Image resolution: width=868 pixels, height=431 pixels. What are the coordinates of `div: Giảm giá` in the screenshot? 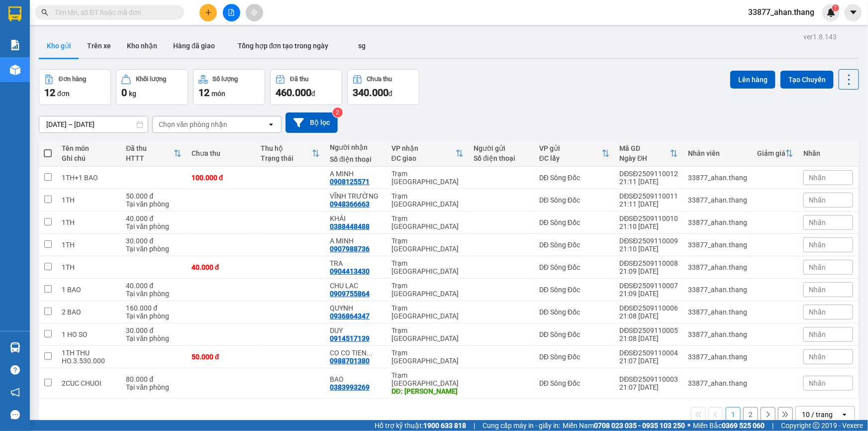 It's located at (771, 153).